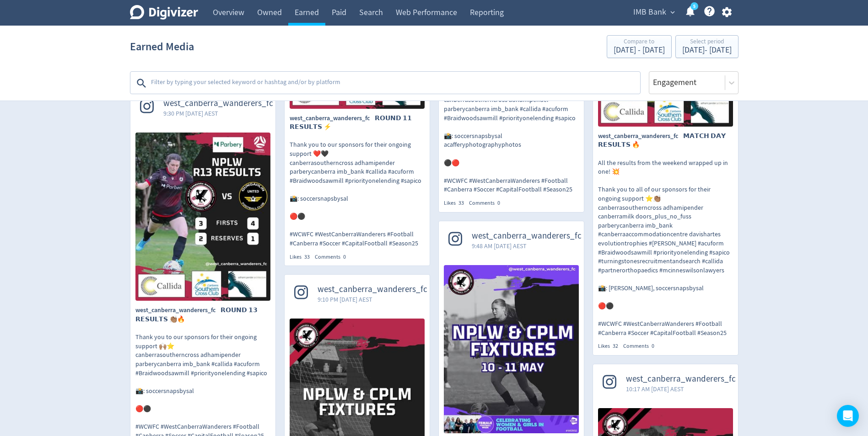 This screenshot has height=436, width=868. I want to click on p: 𝗠𝗔𝗧𝗖𝗛 𝗗𝗔𝗬 𝗥𝗘𝗦𝗨𝗟𝗧𝗦 🔥 Round 18 done and dusted 👊🏽 Thank you to our sponsors for their ongoing suppo..., so click(511, 114).